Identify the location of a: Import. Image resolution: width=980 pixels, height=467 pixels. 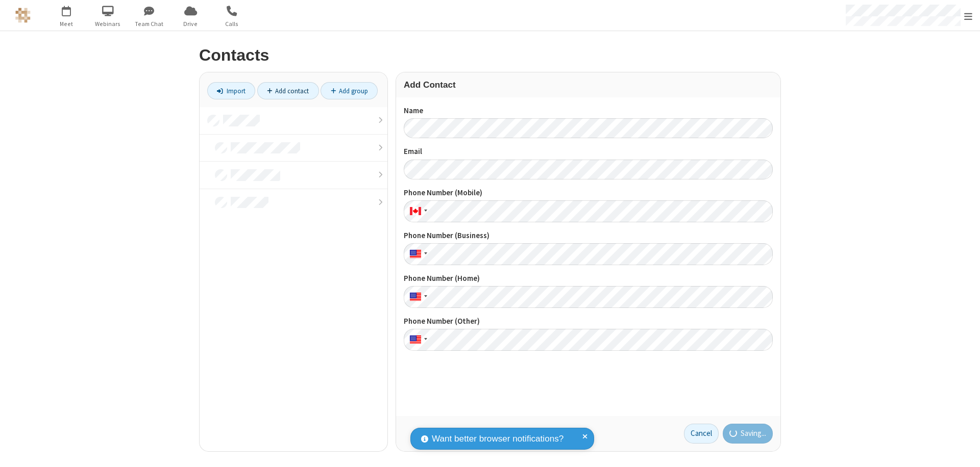
(231, 91).